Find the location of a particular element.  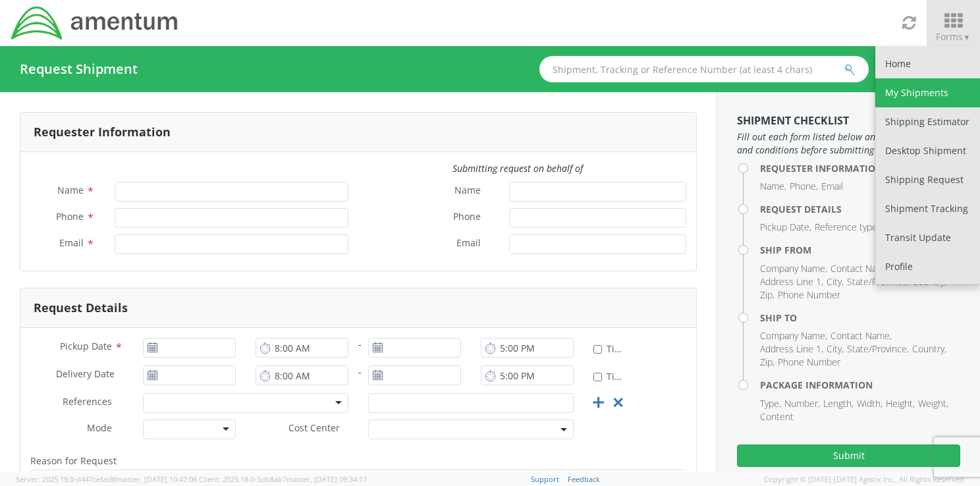

li: Number is located at coordinates (803, 404).